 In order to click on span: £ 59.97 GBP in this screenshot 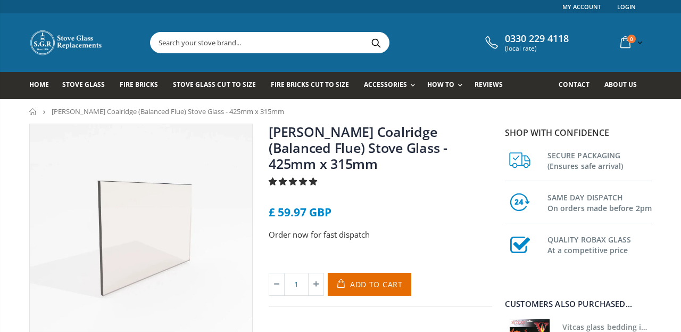, I will do `click(300, 212)`.